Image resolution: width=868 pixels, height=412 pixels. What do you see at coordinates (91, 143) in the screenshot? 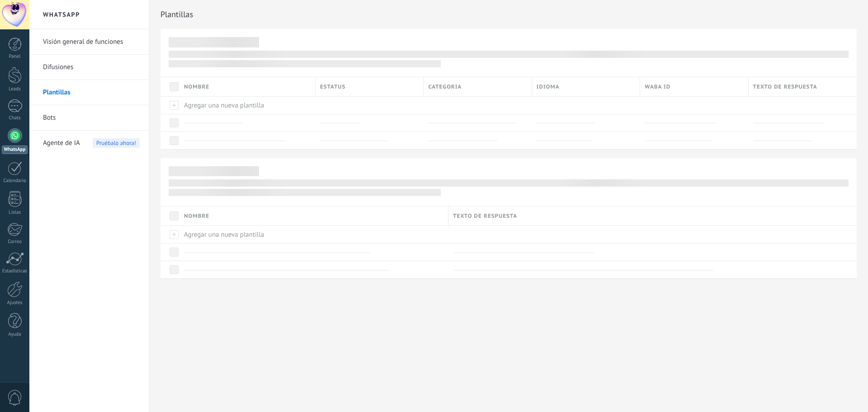
I see `a: Agente de IA Pruébalo ahora!` at bounding box center [91, 143].